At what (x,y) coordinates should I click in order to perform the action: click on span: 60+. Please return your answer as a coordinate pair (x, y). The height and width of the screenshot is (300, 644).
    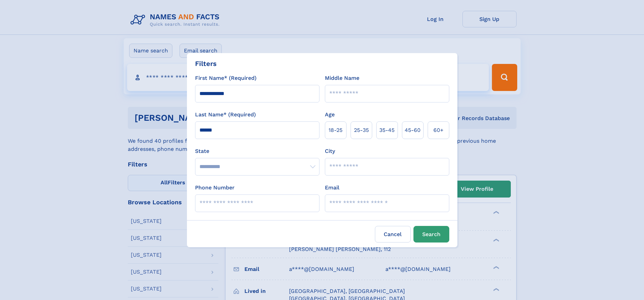
    Looking at the image, I should click on (439, 130).